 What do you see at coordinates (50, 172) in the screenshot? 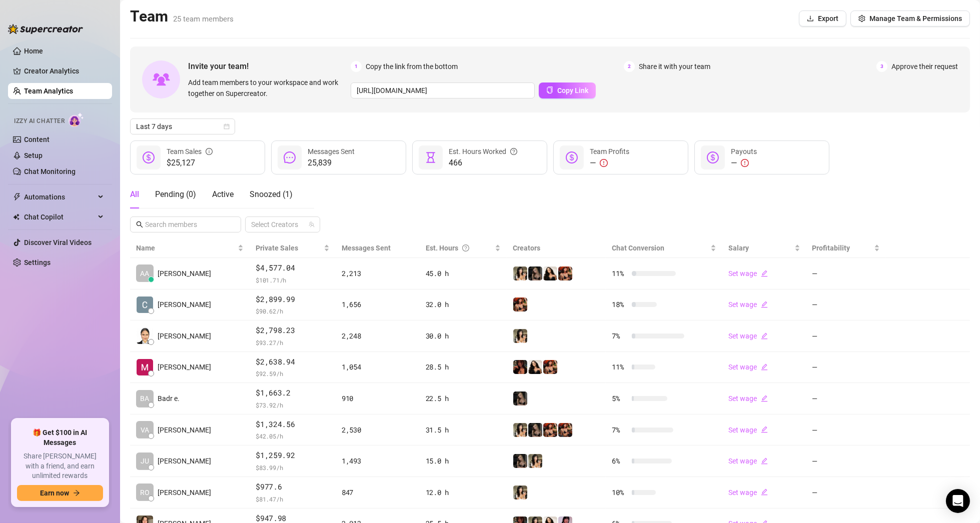
I see `a: Chat Monitoring` at bounding box center [50, 172].